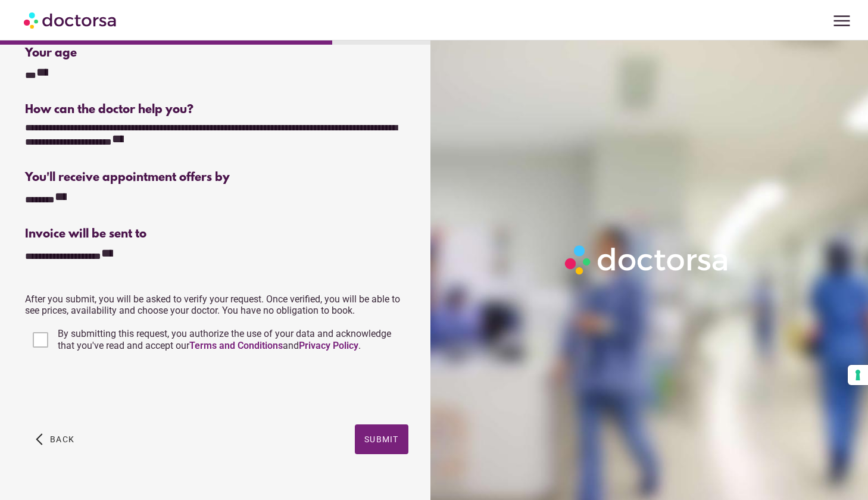  I want to click on span: Back, so click(62, 439).